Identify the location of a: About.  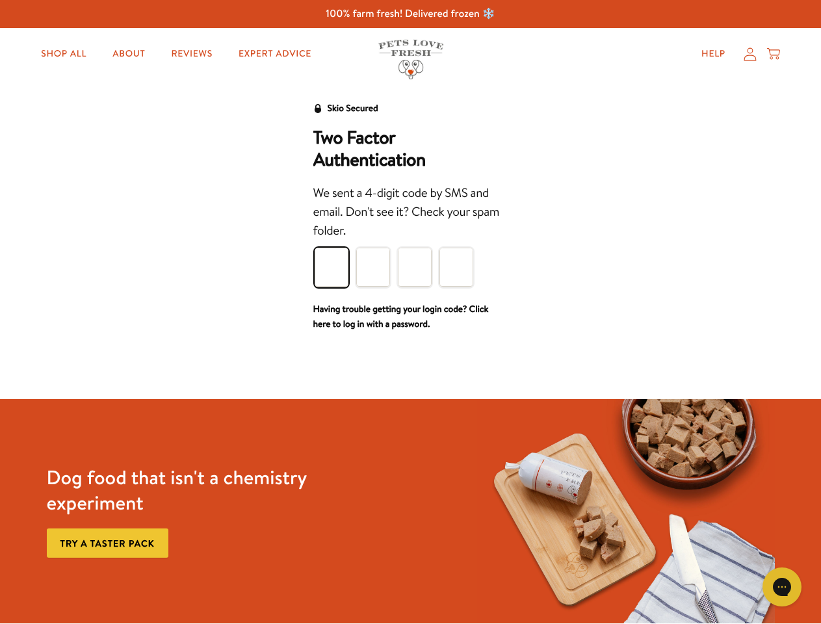
(129, 54).